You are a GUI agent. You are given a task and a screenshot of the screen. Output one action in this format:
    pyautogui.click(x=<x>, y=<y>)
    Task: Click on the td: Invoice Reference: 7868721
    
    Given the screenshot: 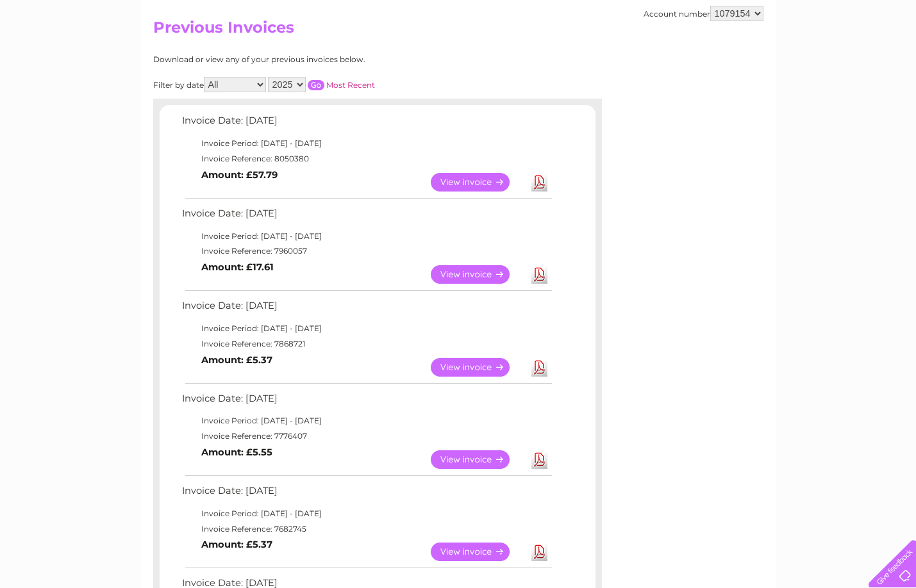 What is the action you would take?
    pyautogui.click(x=366, y=344)
    